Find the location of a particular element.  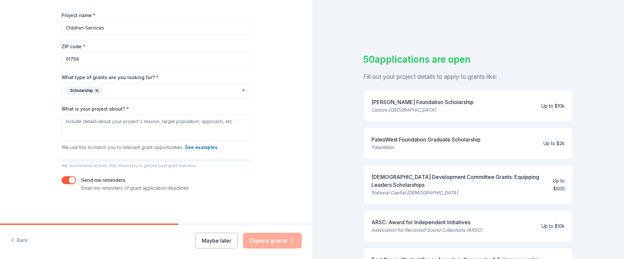

div: Association for Recorded Sound Collections (ARSC) is located at coordinates (427, 230).